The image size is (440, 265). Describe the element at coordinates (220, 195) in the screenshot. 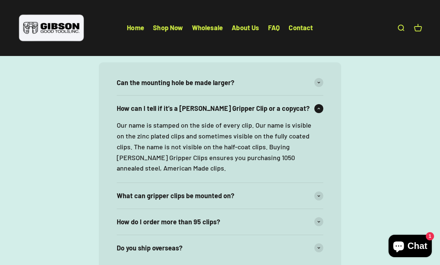

I see `summary: What can gripper clips be mounted on?` at that location.